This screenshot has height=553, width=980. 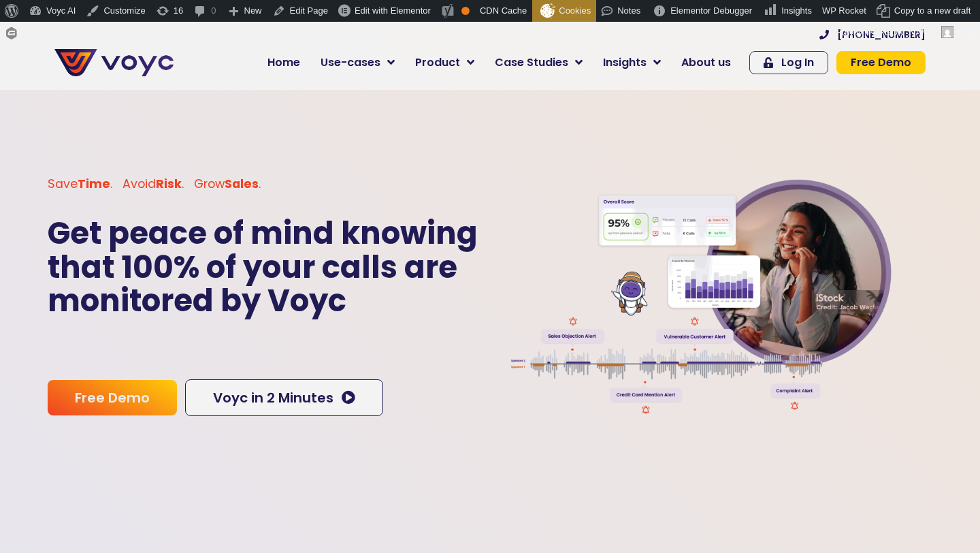 What do you see at coordinates (706, 63) in the screenshot?
I see `a: About us` at bounding box center [706, 63].